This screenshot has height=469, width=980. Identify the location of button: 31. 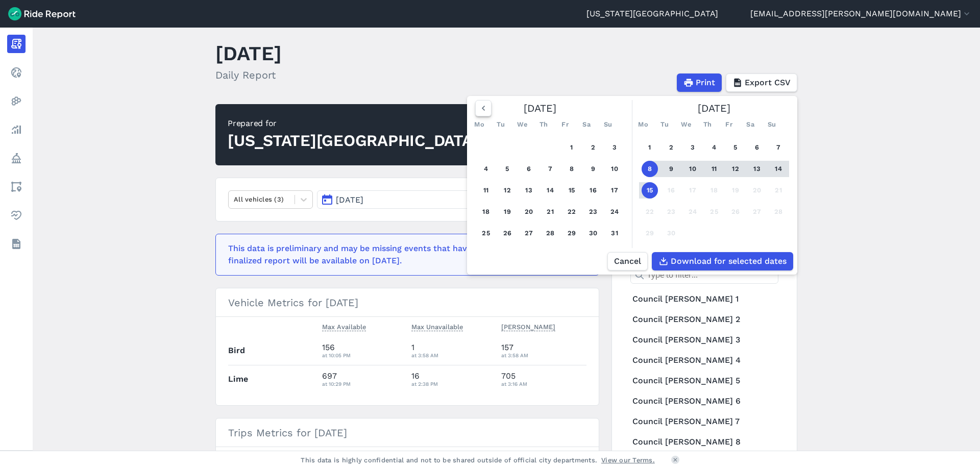
(615, 234).